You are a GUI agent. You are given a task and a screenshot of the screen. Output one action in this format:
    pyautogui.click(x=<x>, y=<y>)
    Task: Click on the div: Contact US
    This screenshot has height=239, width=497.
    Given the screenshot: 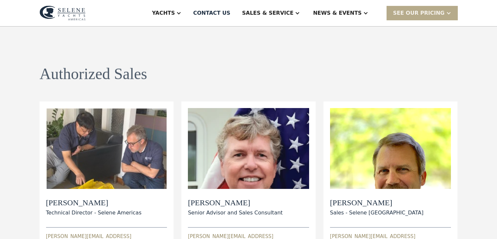 What is the action you would take?
    pyautogui.click(x=212, y=13)
    